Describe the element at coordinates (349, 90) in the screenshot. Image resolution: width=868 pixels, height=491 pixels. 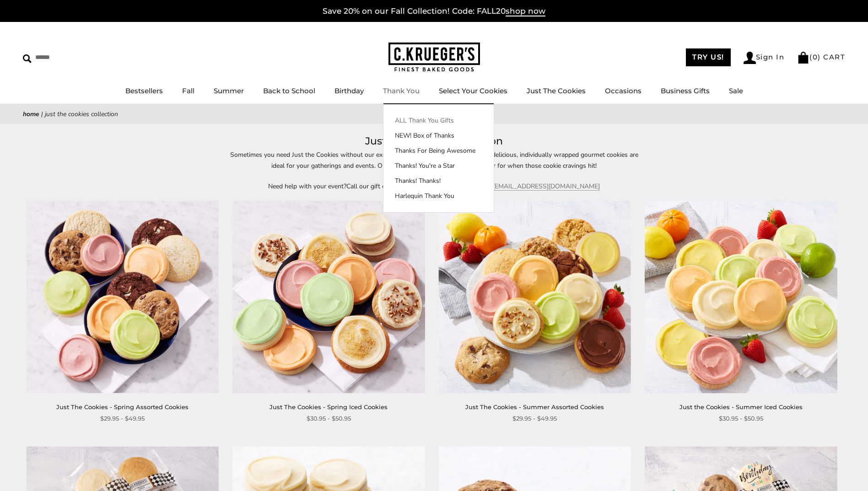
I see `a: Birthday` at that location.